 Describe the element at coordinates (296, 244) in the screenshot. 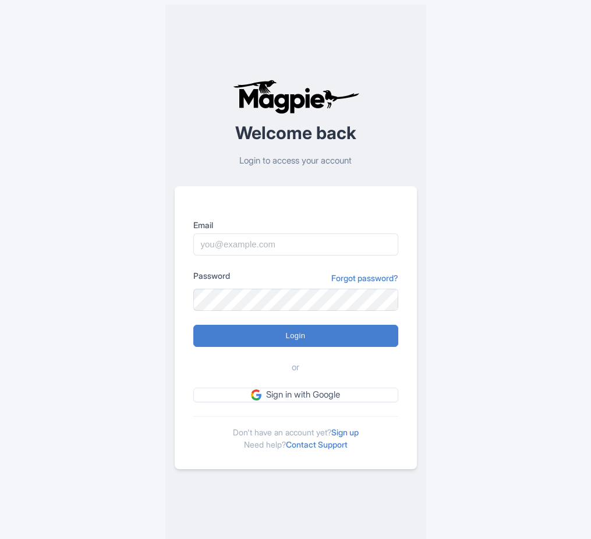

I see `input: you@example.com` at that location.